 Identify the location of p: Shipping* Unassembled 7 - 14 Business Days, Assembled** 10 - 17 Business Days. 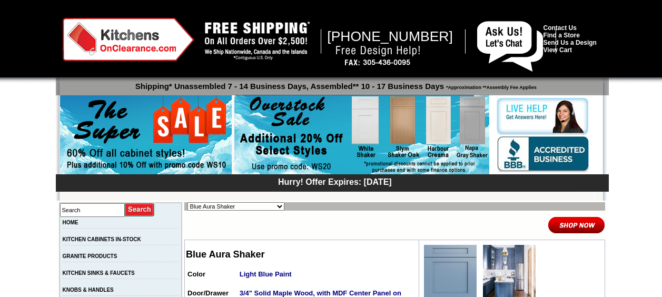
(335, 84).